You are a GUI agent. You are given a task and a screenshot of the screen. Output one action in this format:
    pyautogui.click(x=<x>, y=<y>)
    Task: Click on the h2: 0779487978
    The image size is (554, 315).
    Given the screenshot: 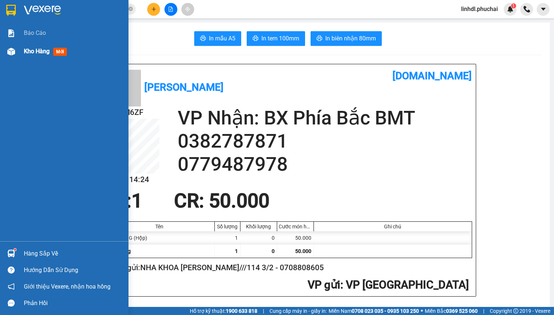 What is the action you would take?
    pyautogui.click(x=325, y=164)
    